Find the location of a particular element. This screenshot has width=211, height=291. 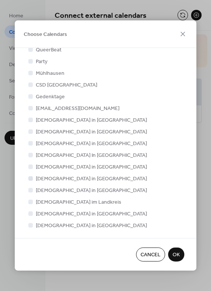

span: QueerBeat is located at coordinates (49, 50).